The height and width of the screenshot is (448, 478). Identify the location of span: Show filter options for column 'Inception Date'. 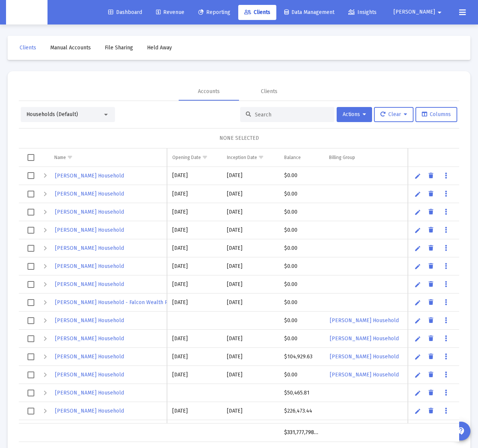
(261, 157).